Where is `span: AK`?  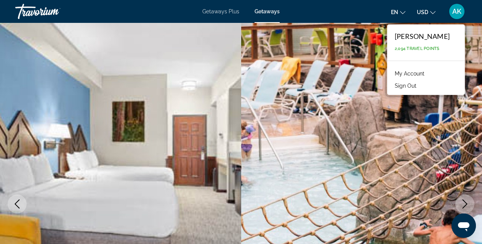 span: AK is located at coordinates (457, 11).